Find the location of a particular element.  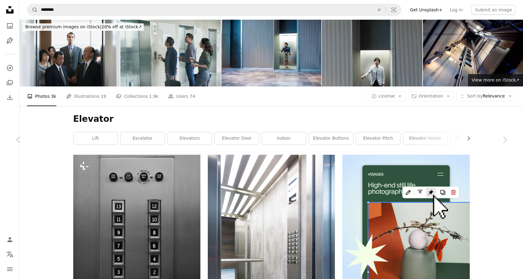

a: white wooden door with black metal door lever is located at coordinates (271, 250).